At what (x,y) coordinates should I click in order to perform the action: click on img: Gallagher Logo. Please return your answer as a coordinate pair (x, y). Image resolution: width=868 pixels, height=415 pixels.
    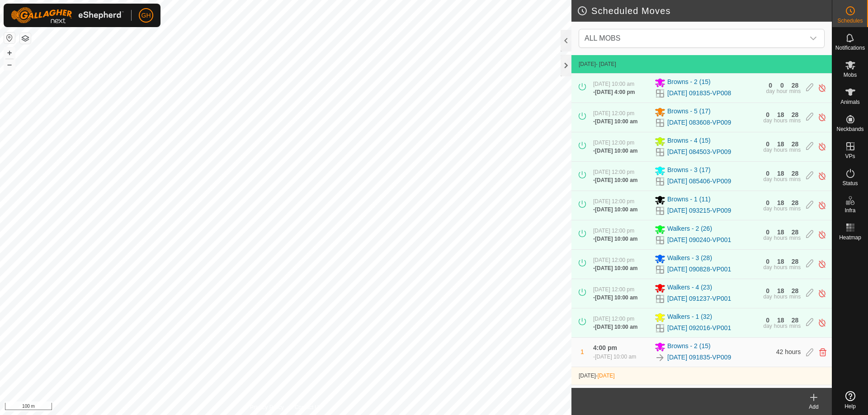
    Looking at the image, I should click on (68, 16).